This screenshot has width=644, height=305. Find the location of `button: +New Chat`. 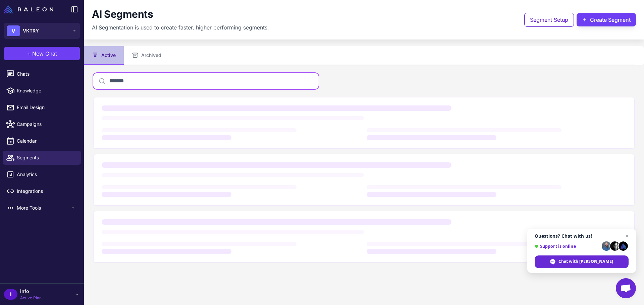

button: +New Chat is located at coordinates (42, 53).